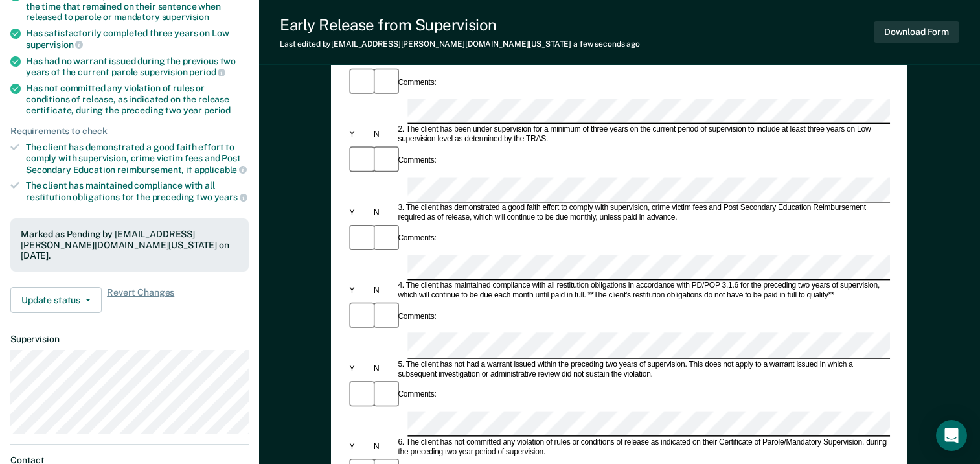 The height and width of the screenshot is (464, 980). I want to click on span: applicable, so click(220, 170).